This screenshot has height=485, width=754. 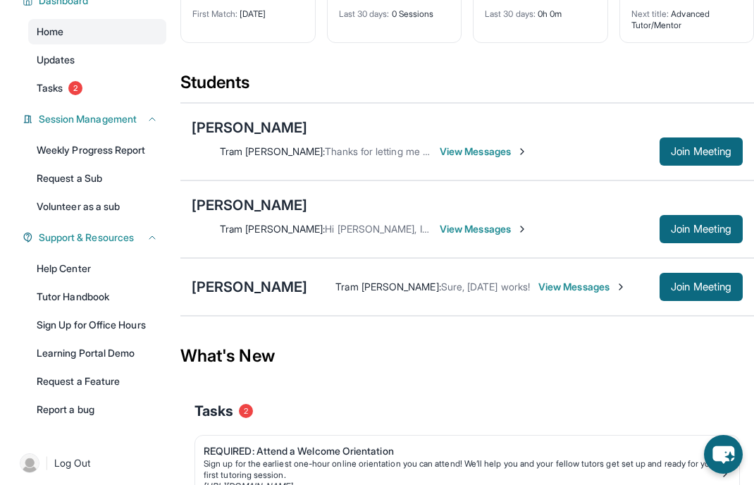 What do you see at coordinates (50, 32) in the screenshot?
I see `span: Home` at bounding box center [50, 32].